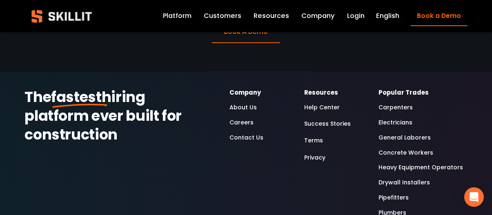  What do you see at coordinates (396, 123) in the screenshot?
I see `a: Electricians` at bounding box center [396, 123].